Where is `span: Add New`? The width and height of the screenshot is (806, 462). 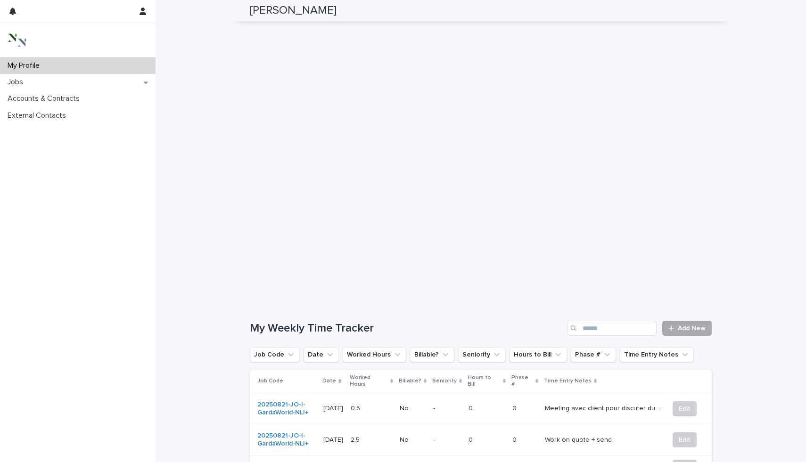 span: Add New is located at coordinates (691, 329).